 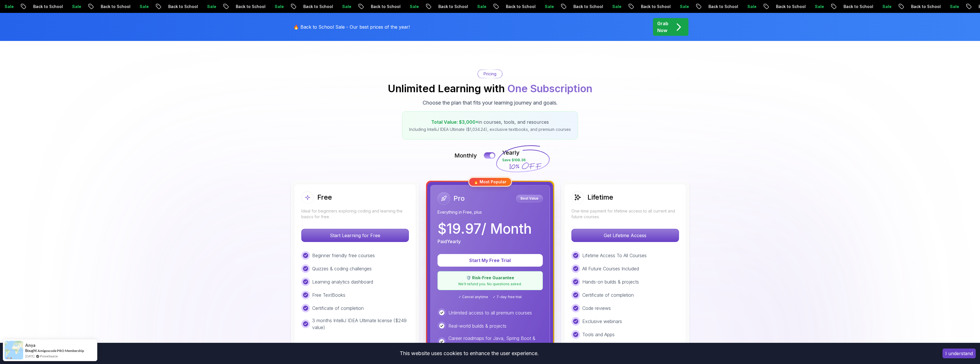 What do you see at coordinates (490, 130) in the screenshot?
I see `p: Including IntelliJ IDEA Ultimate ($1,034.24), exclusive textbooks, and premium courses` at bounding box center [490, 130].